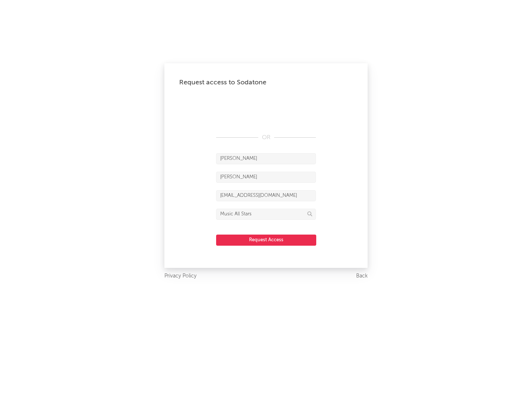 This screenshot has width=532, height=407. What do you see at coordinates (266, 82) in the screenshot?
I see `div: Request access to Sodatone` at bounding box center [266, 82].